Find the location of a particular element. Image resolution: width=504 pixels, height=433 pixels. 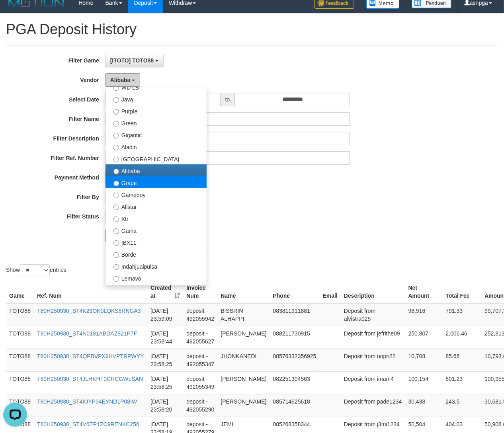

td: 98,916 is located at coordinates (424, 315).